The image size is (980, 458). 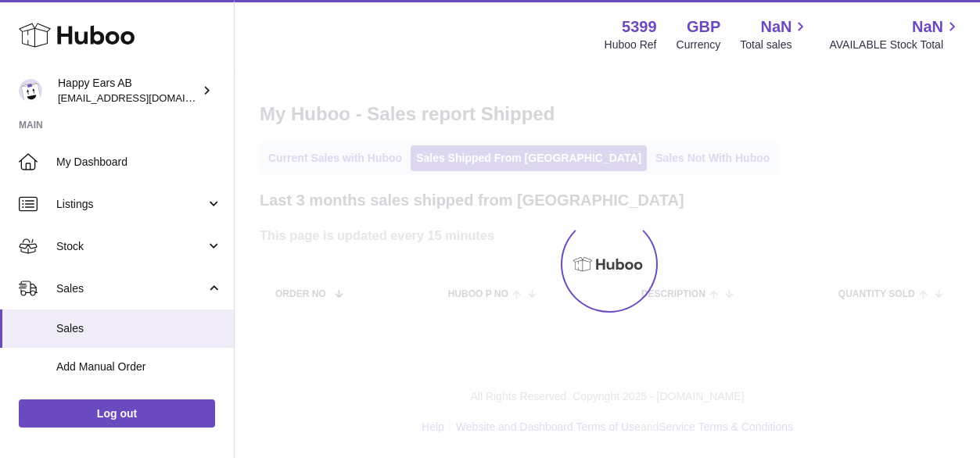 What do you see at coordinates (703, 27) in the screenshot?
I see `strong: GBP` at bounding box center [703, 27].